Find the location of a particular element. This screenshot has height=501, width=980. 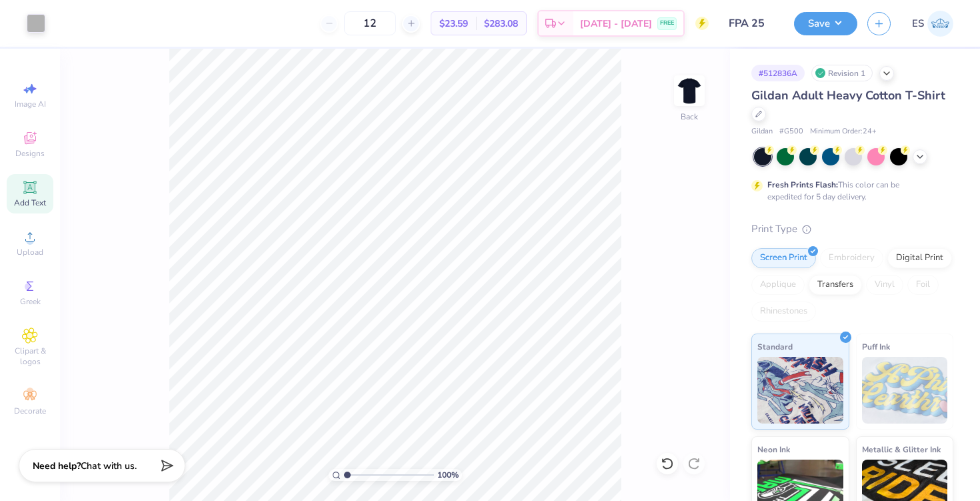

img: Erica Springer is located at coordinates (941, 24).